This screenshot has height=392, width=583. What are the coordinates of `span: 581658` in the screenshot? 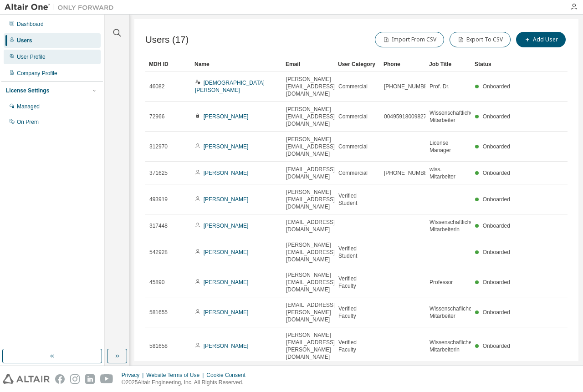 It's located at (158, 346).